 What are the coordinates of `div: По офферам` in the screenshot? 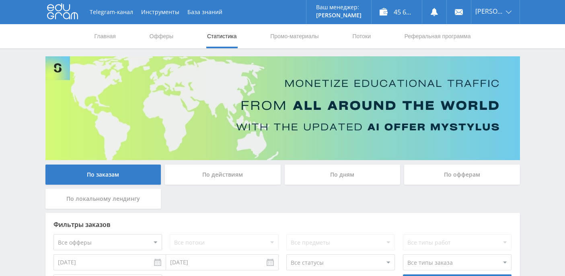 It's located at (462, 175).